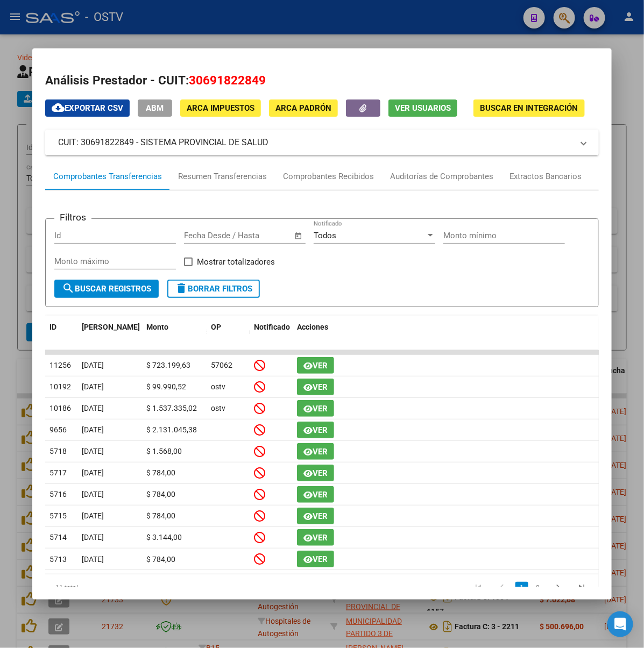 The width and height of the screenshot is (644, 648). What do you see at coordinates (154, 108) in the screenshot?
I see `span: ABM` at bounding box center [154, 108].